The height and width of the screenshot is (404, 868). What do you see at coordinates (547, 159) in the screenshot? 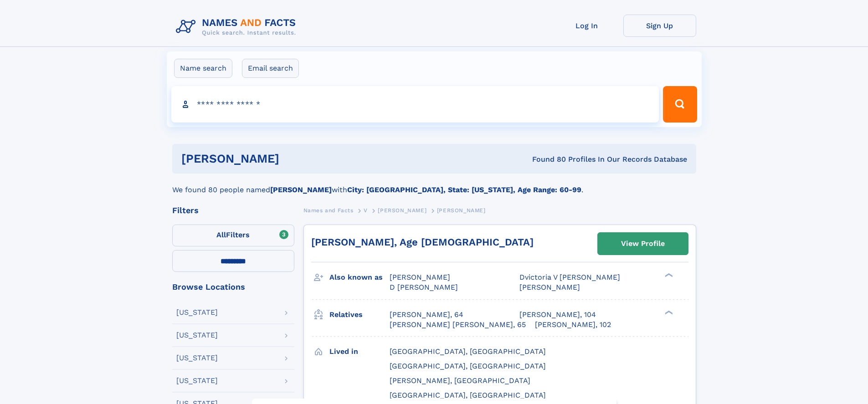
I see `div: Found 80 Profiles In Our Records Database` at bounding box center [547, 159].